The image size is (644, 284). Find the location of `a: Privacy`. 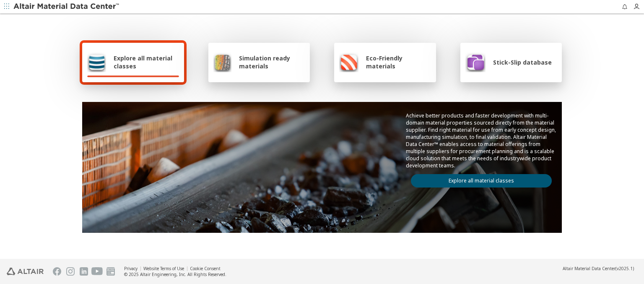

a: Privacy is located at coordinates (131, 268).